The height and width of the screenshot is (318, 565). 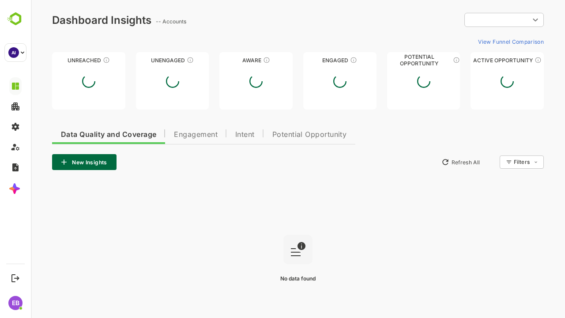 What do you see at coordinates (236, 60) in the screenshot?
I see `div: These accounts have just entered the buying cycle and need further nurturing` at bounding box center [236, 60].